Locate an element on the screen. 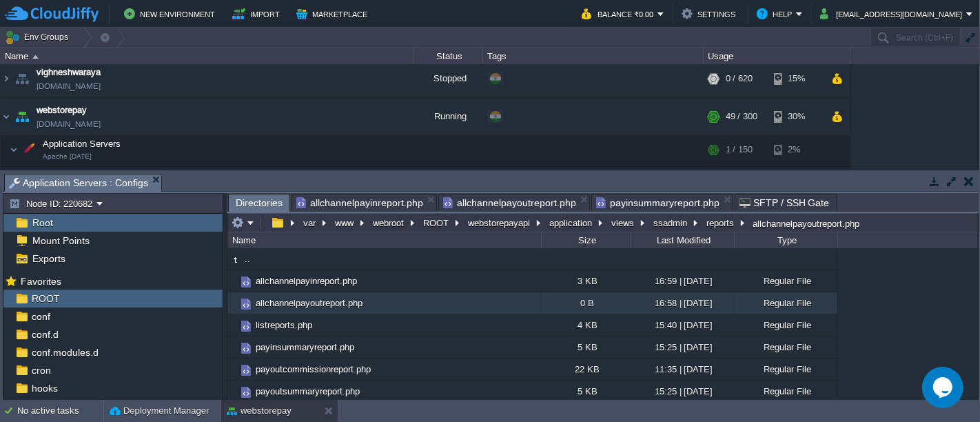  button: ssadmin is located at coordinates (671, 222).